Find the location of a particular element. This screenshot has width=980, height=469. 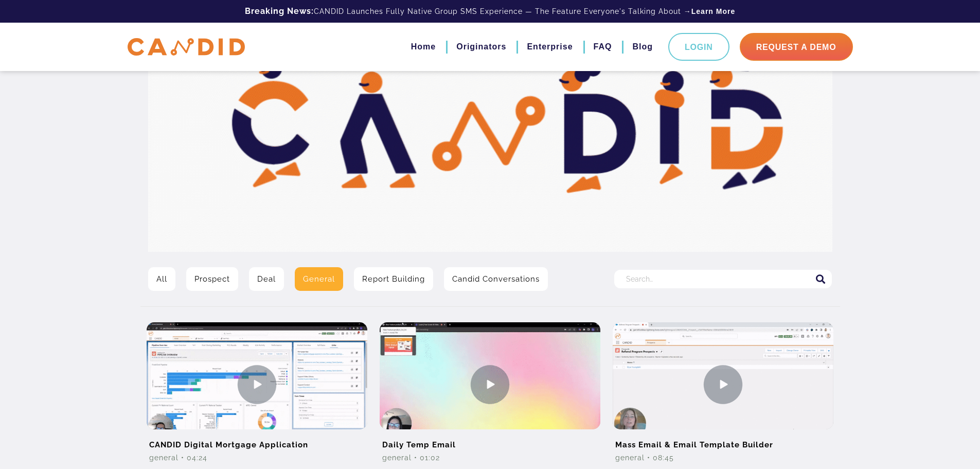

div: General • 01:02 is located at coordinates (490, 457).